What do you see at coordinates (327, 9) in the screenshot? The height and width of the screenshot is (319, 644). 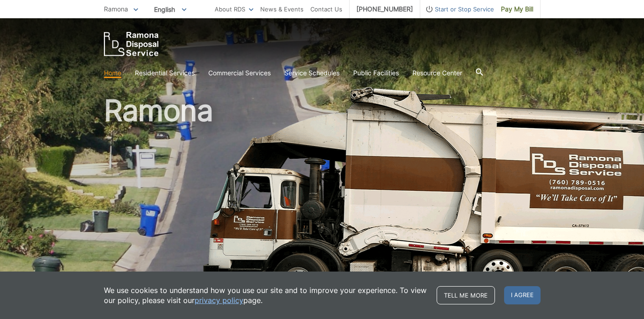 I see `a: Contact Us` at bounding box center [327, 9].